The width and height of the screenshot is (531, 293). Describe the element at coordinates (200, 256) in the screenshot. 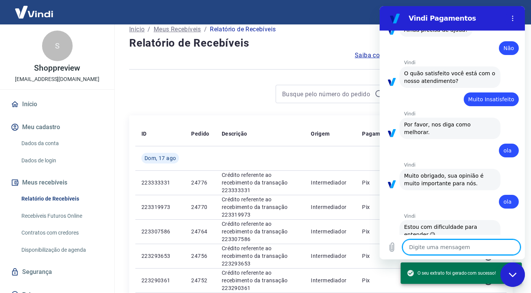

I see `p: 24756` at that location.